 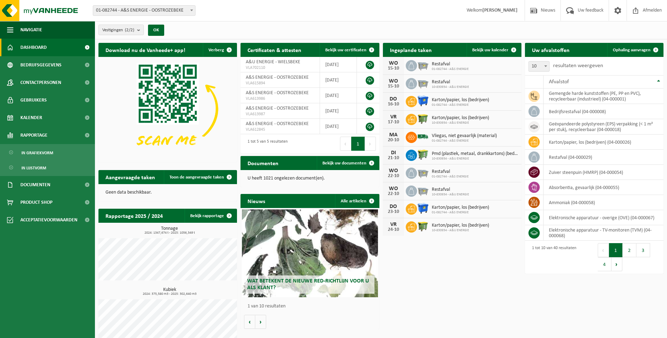 What do you see at coordinates (280, 114) in the screenshot?
I see `span: VLA613987` at bounding box center [280, 114].